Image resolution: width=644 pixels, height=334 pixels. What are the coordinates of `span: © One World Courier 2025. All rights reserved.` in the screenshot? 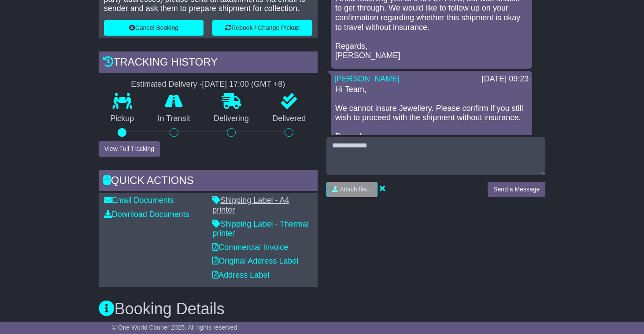 It's located at (175, 327).